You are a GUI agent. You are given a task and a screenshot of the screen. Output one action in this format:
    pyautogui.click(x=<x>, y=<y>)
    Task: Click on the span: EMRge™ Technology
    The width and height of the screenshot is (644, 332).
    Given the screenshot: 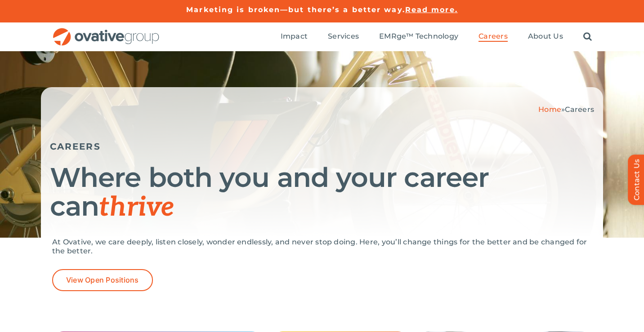 What is the action you would take?
    pyautogui.click(x=419, y=36)
    